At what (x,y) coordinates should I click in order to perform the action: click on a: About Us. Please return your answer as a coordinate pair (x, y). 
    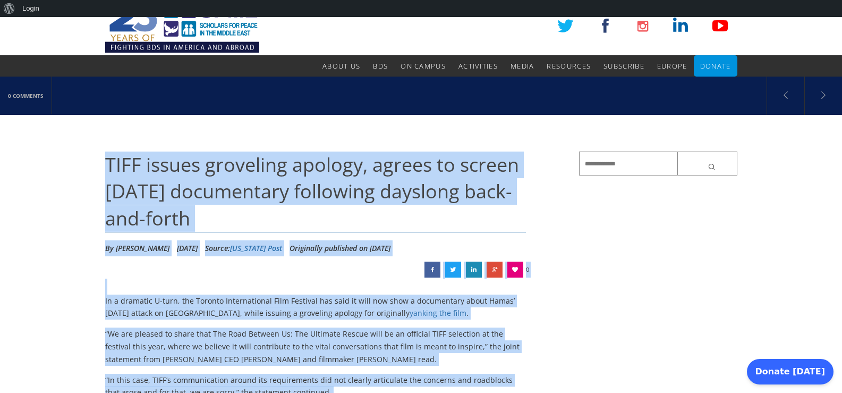
    Looking at the image, I should click on (341, 66).